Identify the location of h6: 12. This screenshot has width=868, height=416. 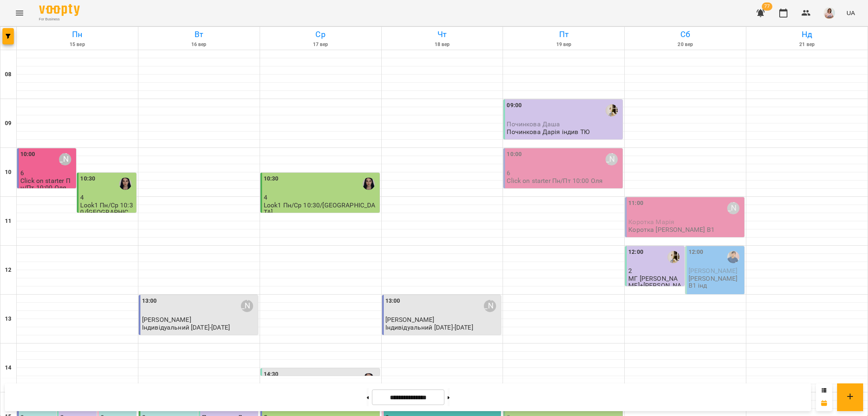
(8, 270).